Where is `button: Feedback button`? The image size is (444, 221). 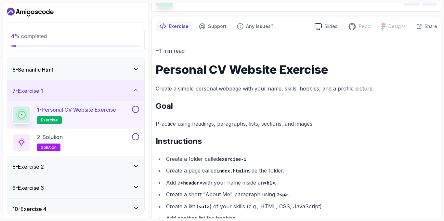 button: Feedback button is located at coordinates (255, 26).